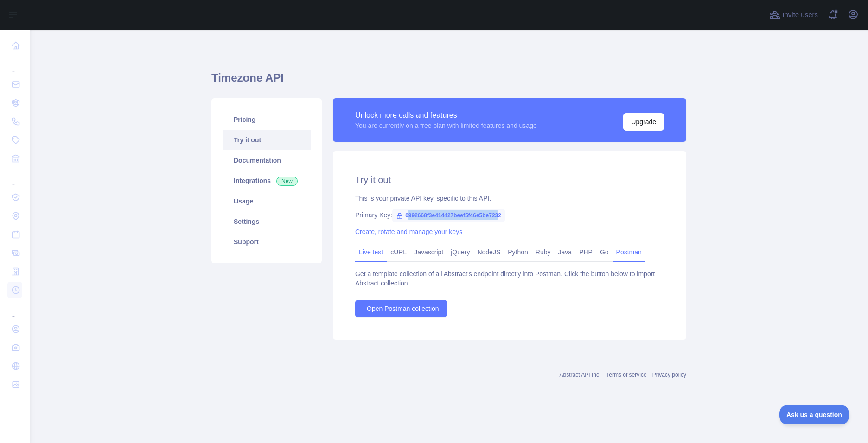 This screenshot has height=443, width=868. What do you see at coordinates (604, 252) in the screenshot?
I see `a: Go` at bounding box center [604, 252].